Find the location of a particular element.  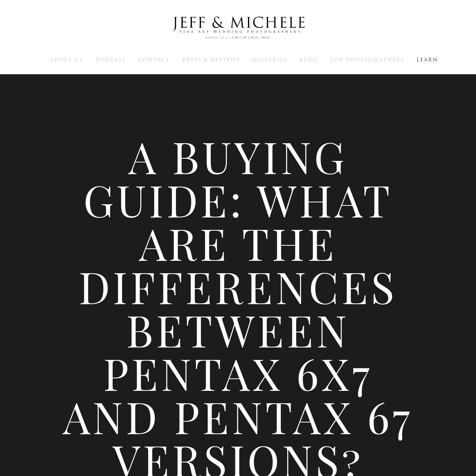

a: Podcast is located at coordinates (110, 59).